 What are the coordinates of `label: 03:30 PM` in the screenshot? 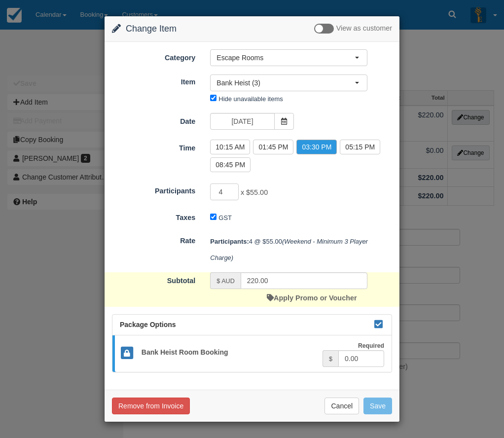 It's located at (316, 147).